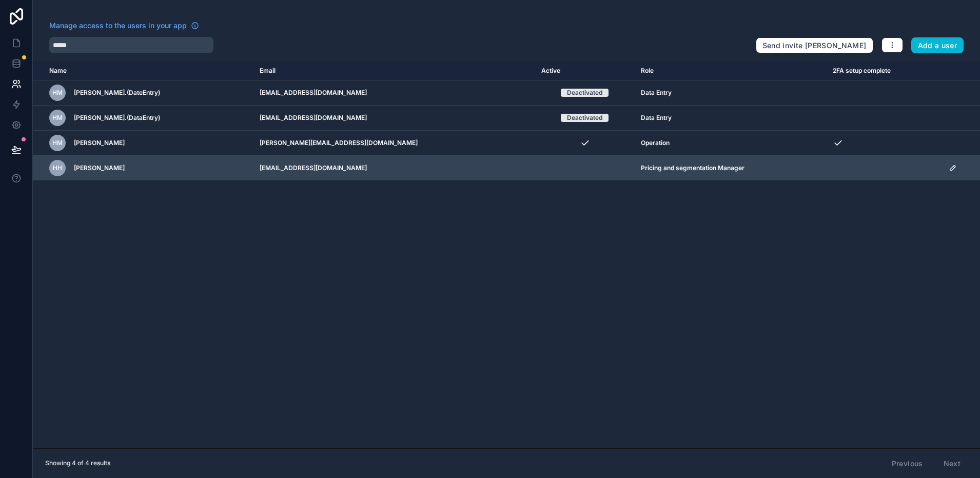 The height and width of the screenshot is (478, 980). What do you see at coordinates (78, 464) in the screenshot?
I see `span: Showing 4 of 4 results` at bounding box center [78, 464].